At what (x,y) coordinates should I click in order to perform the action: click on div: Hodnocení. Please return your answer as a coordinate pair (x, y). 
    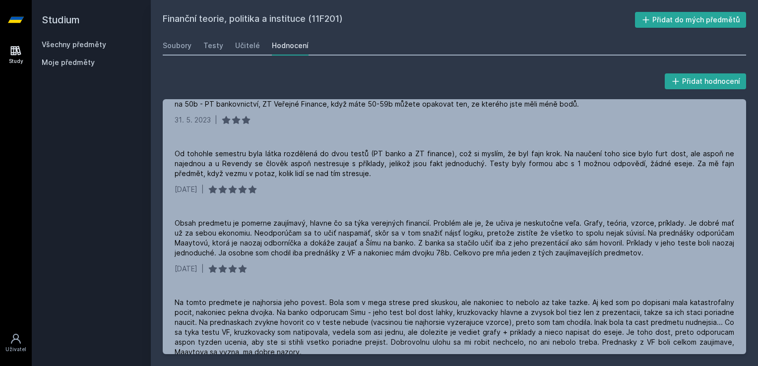
    Looking at the image, I should click on (290, 46).